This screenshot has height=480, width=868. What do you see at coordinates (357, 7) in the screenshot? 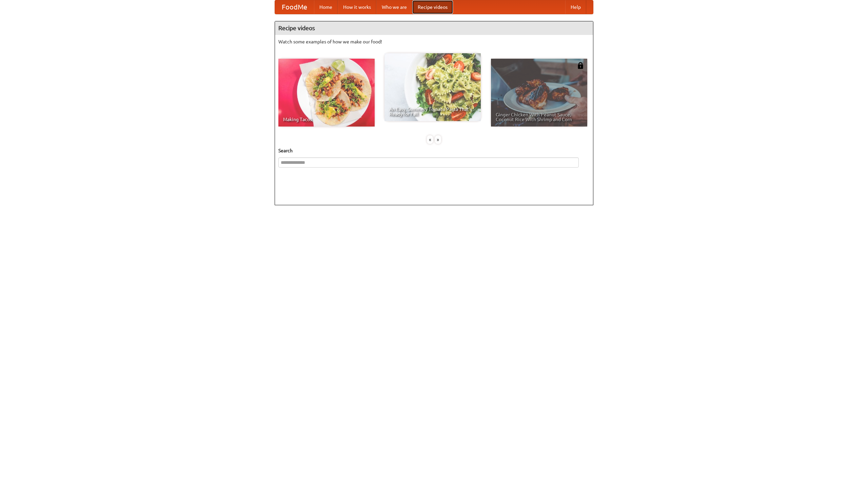
I see `a: How it works` at bounding box center [357, 7].